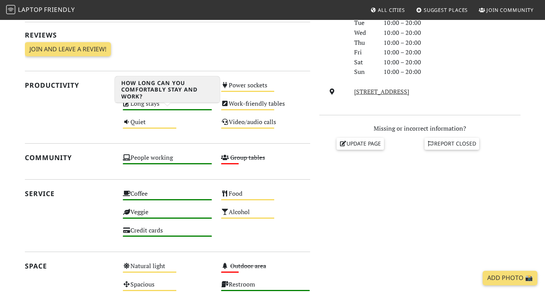 The image size is (545, 293). What do you see at coordinates (167, 234) in the screenshot?
I see `div: Credit cards` at bounding box center [167, 234].